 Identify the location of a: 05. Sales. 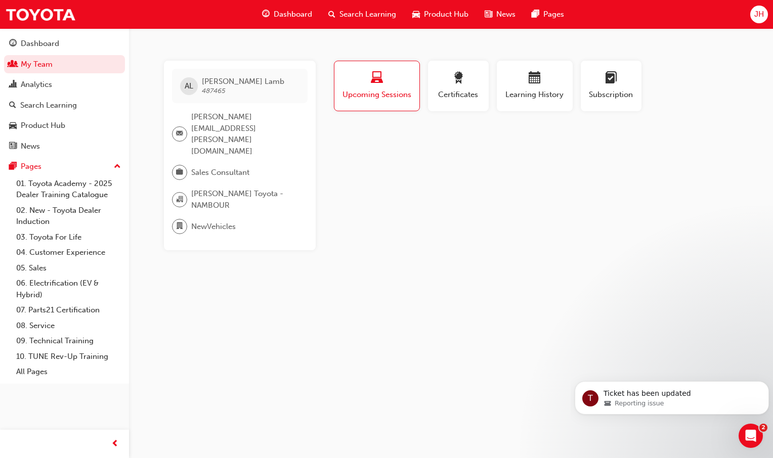
(68, 268).